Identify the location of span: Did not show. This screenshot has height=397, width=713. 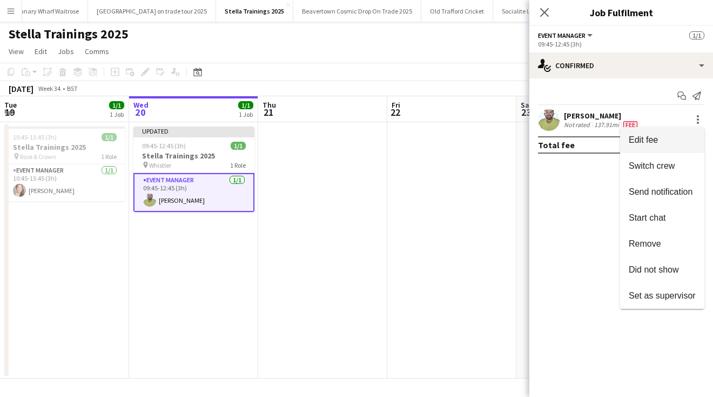
(654, 269).